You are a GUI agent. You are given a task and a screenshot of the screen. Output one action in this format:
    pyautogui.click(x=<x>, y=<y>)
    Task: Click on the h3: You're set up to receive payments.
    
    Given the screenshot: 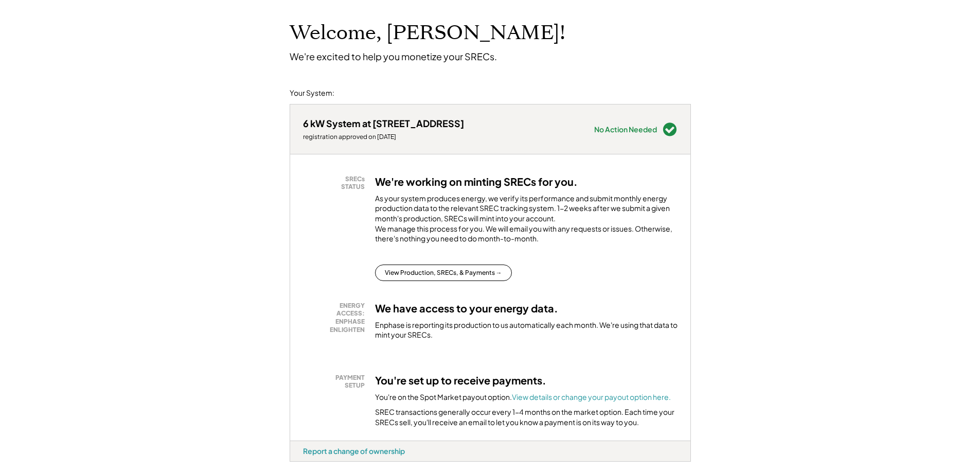 What is the action you would take?
    pyautogui.click(x=460, y=381)
    